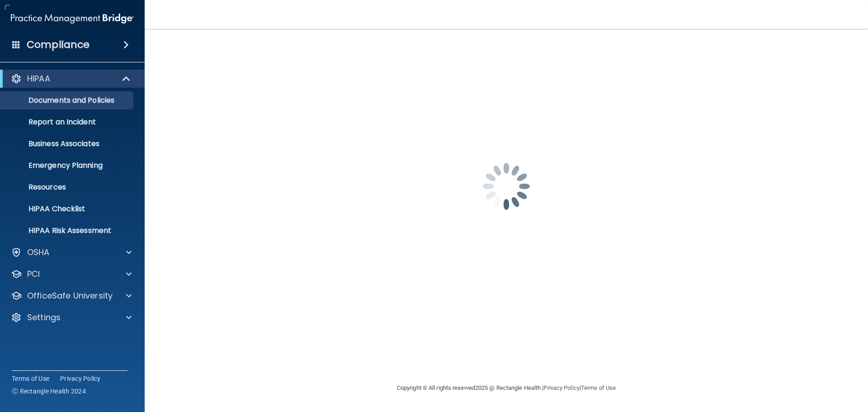 This screenshot has height=412, width=868. What do you see at coordinates (38, 252) in the screenshot?
I see `p: OSHA` at bounding box center [38, 252].